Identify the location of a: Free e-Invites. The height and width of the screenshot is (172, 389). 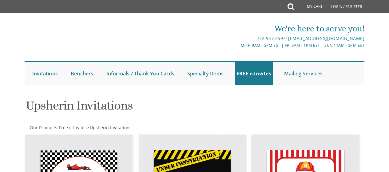
(73, 127).